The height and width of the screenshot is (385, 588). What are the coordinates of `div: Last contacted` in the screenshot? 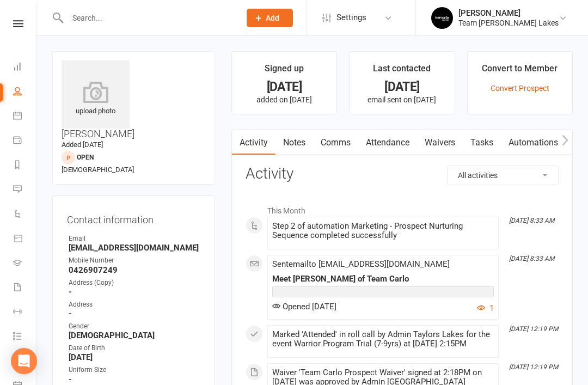 It's located at (401, 71).